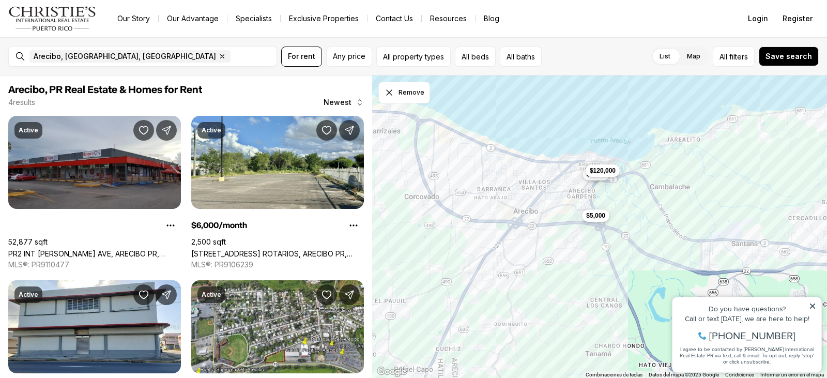 The image size is (827, 378). What do you see at coordinates (52, 19) in the screenshot?
I see `a: logo` at bounding box center [52, 19].